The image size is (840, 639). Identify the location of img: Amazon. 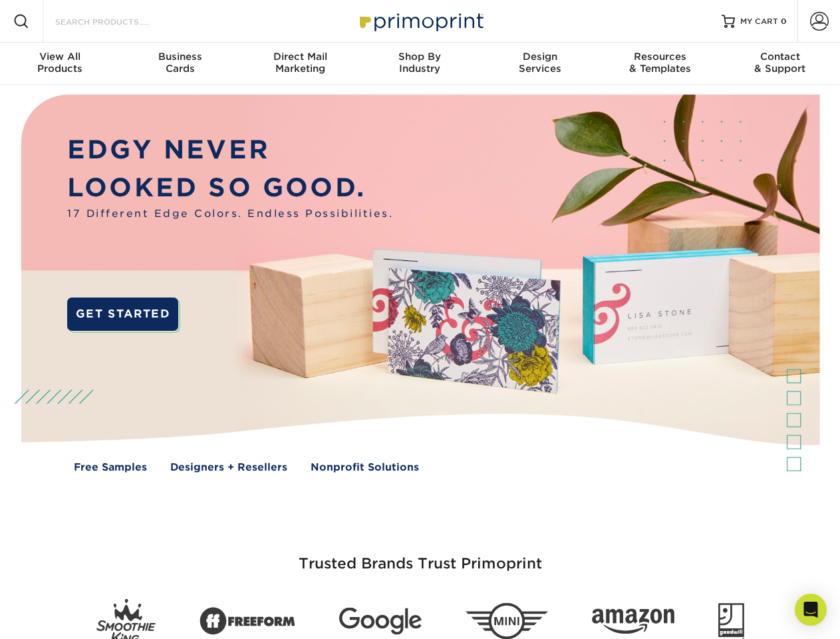
(633, 622).